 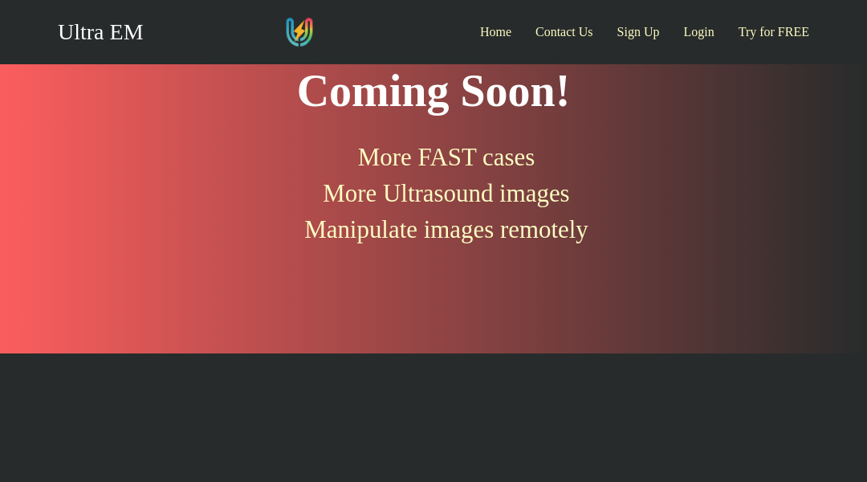 I want to click on h2: Manipulate images remotely, so click(x=446, y=229).